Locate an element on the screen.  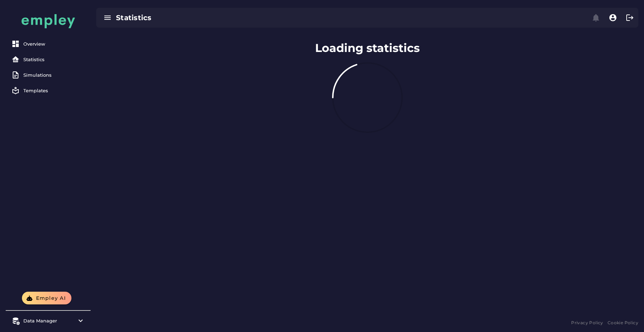
a: Simulations is located at coordinates (48, 75).